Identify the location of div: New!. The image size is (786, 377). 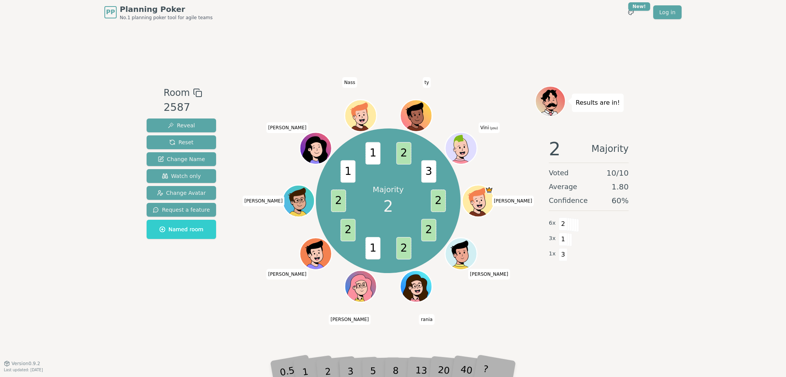
(639, 7).